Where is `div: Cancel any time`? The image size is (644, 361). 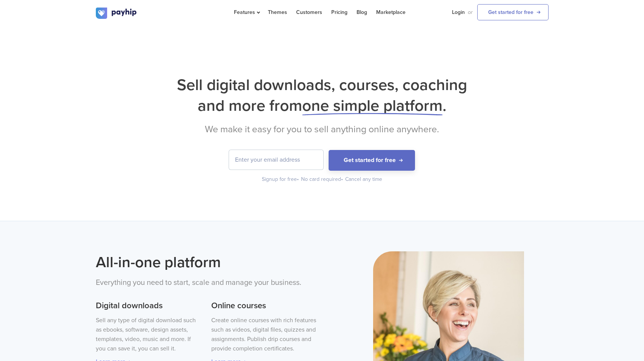 div: Cancel any time is located at coordinates (364, 180).